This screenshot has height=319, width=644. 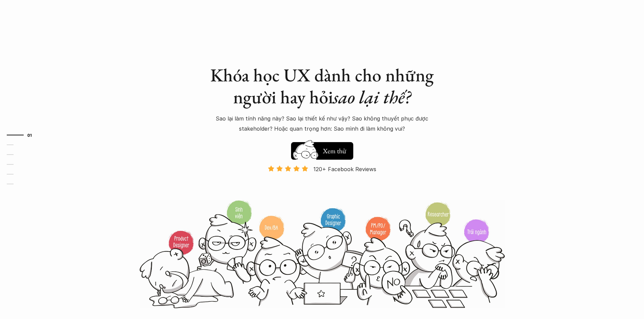 I want to click on a: 120+ Facebook Reviews, so click(x=322, y=182).